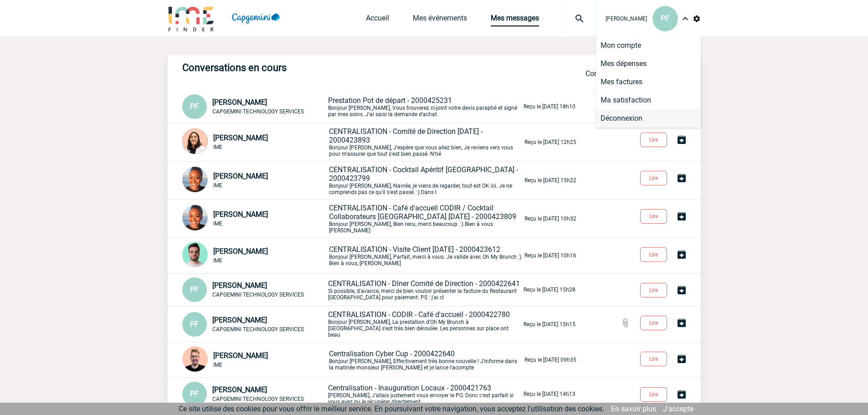 The image size is (868, 415). What do you see at coordinates (648, 46) in the screenshot?
I see `a: Mon compte` at bounding box center [648, 46].